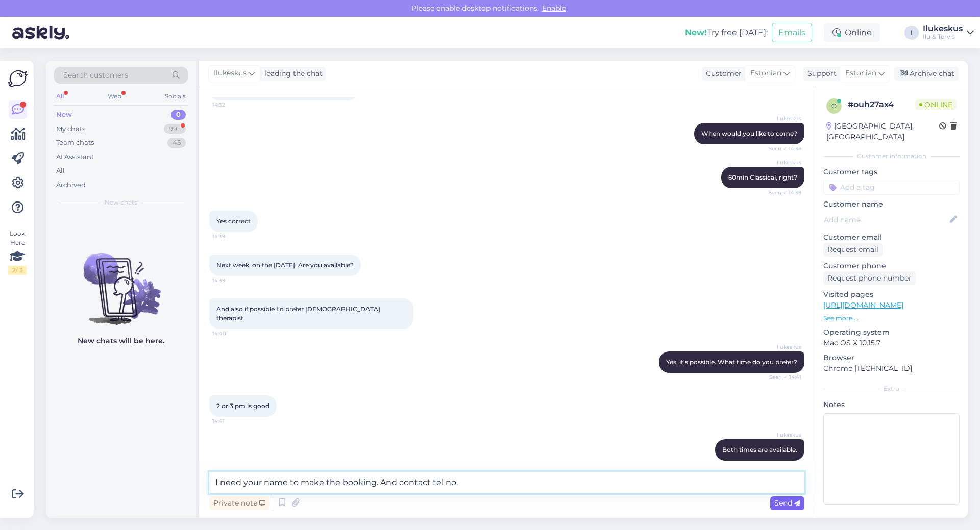 The height and width of the screenshot is (530, 980). Describe the element at coordinates (853, 249) in the screenshot. I see `div: Request email` at that location.